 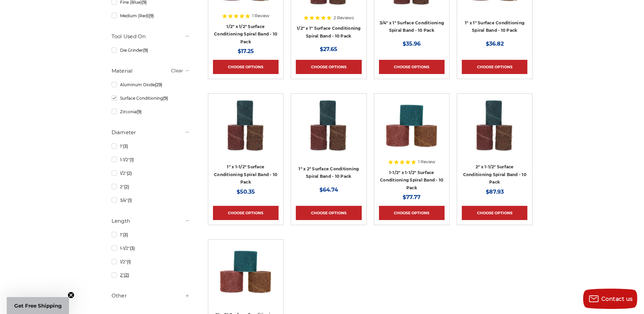 What do you see at coordinates (617, 299) in the screenshot?
I see `span: Contact us` at bounding box center [617, 299].